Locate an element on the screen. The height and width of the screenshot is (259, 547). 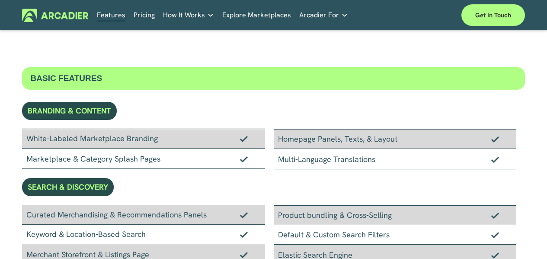
span: How It Works is located at coordinates (184, 15).